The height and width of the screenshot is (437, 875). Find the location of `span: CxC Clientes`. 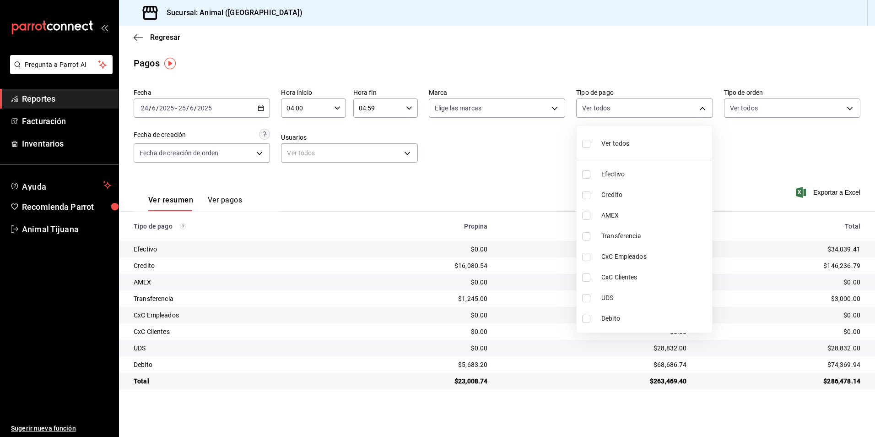

span: CxC Clientes is located at coordinates (655, 277).